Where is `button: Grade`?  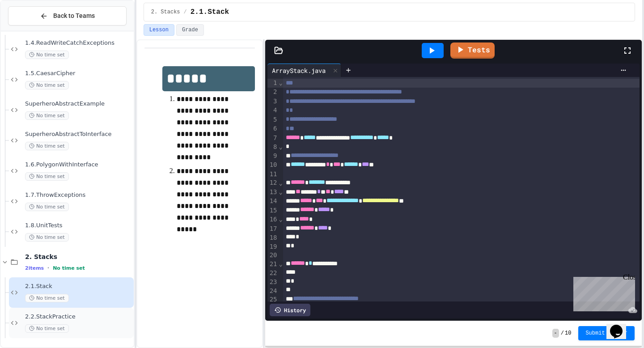
button: Grade is located at coordinates (190, 30).